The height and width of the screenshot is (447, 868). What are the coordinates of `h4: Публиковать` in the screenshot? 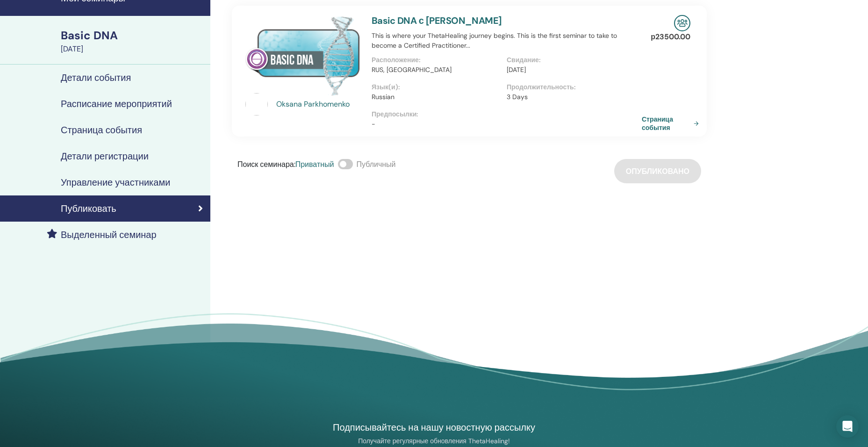 It's located at (88, 209).